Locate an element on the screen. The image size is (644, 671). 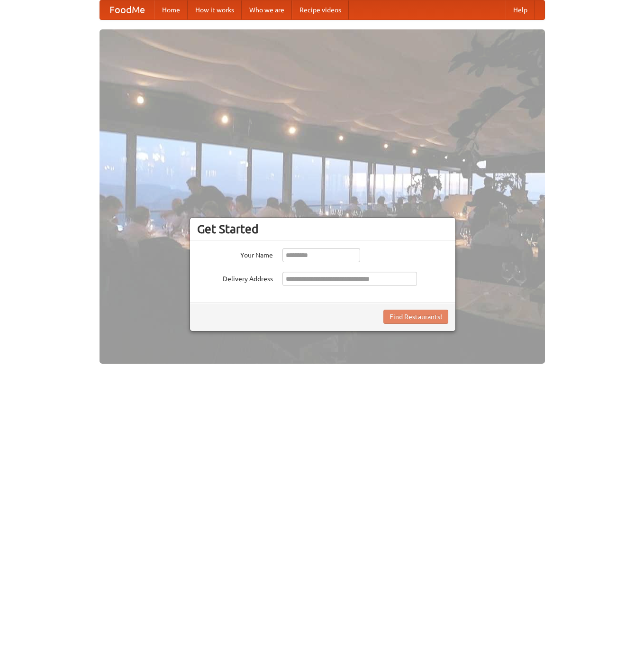
a: FoodMe is located at coordinates (127, 10).